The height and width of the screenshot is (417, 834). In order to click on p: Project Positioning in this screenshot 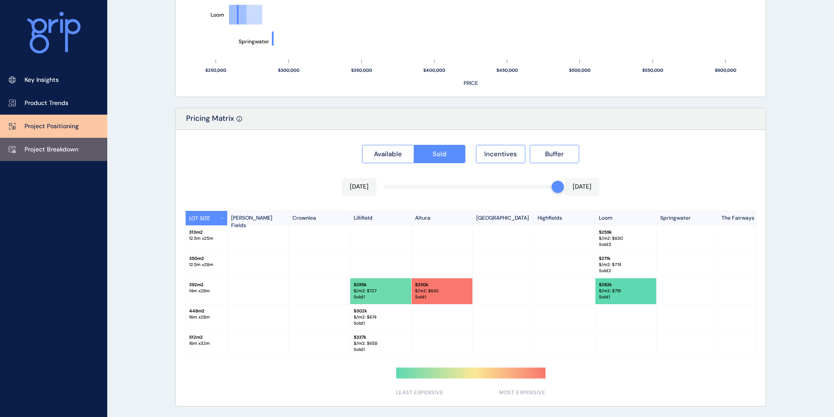, I will do `click(52, 126)`.